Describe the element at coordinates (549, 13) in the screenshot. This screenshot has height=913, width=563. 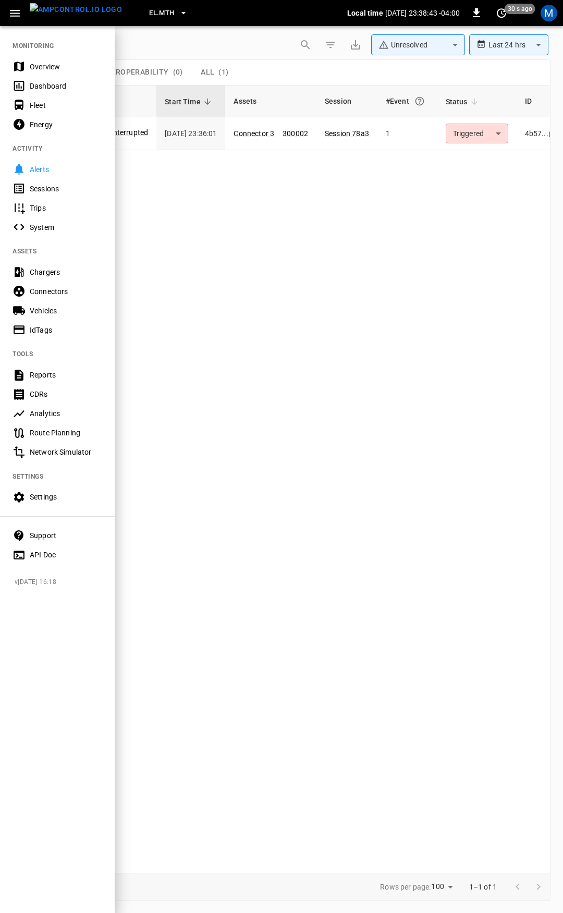
I see `div: profile-icon` at that location.